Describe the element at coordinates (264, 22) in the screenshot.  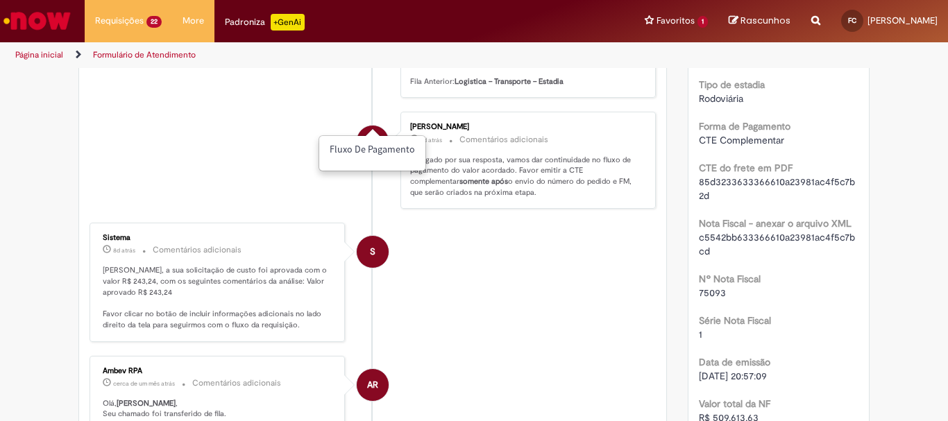
I see `div: Padroniza` at that location.